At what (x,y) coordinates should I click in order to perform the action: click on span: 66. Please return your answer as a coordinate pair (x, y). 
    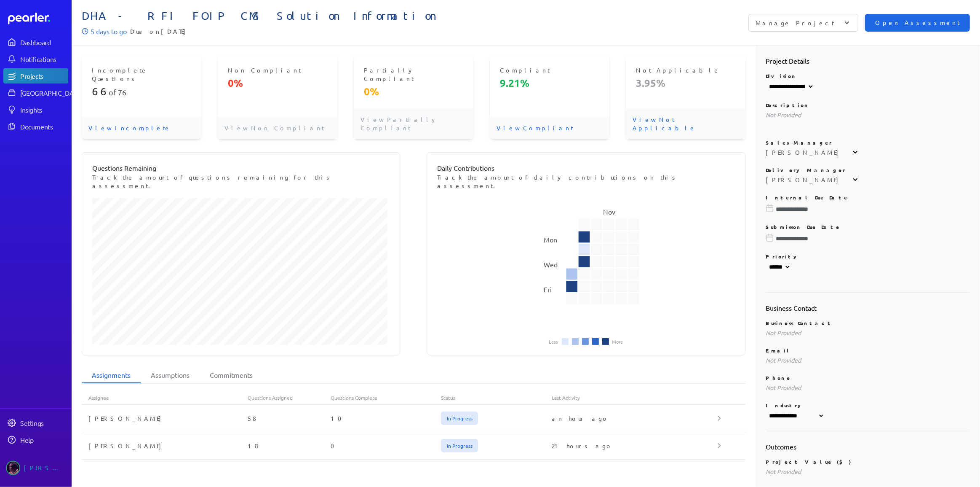
    Looking at the image, I should click on (100, 91).